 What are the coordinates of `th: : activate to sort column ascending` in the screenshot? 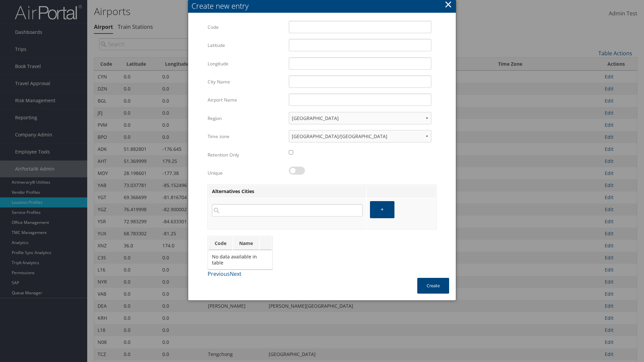 It's located at (266, 243).